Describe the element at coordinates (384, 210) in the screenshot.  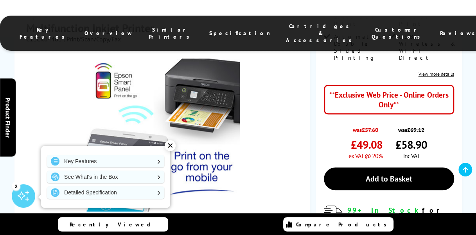
I see `span: 99+ In Stock` at that location.